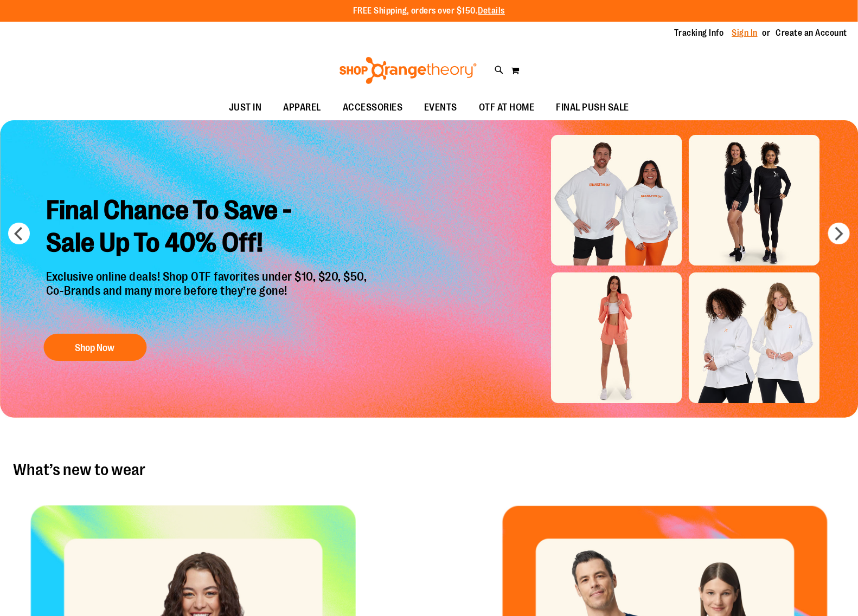 This screenshot has width=858, height=616. Describe the element at coordinates (408, 71) in the screenshot. I see `img: Shop Orangetheory` at that location.